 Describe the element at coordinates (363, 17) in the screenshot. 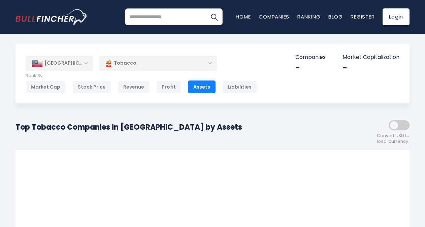

I see `a: Register` at that location.